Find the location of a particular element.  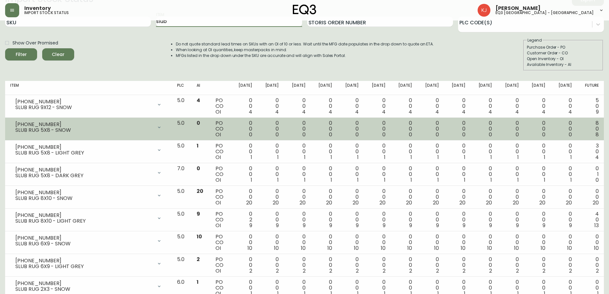

div: Available Inventory - AI is located at coordinates (563, 65).